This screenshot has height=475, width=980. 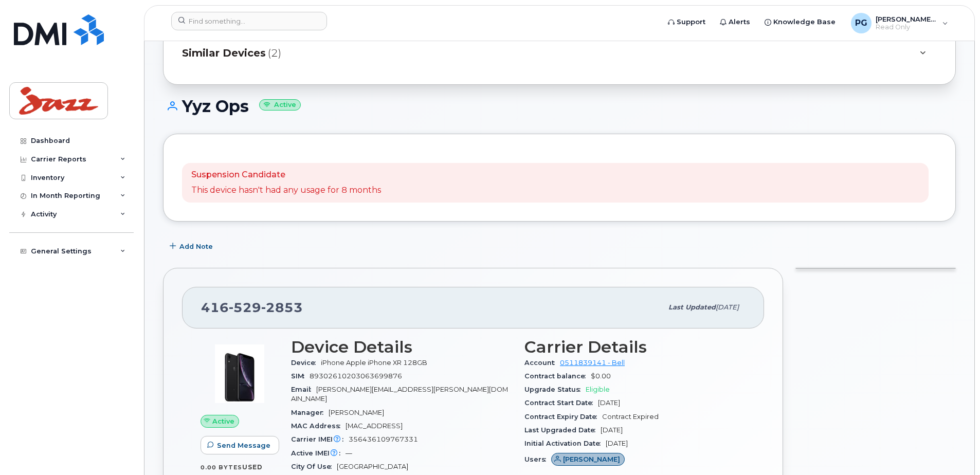 What do you see at coordinates (310, 412) in the screenshot?
I see `span: Manager` at bounding box center [310, 412].